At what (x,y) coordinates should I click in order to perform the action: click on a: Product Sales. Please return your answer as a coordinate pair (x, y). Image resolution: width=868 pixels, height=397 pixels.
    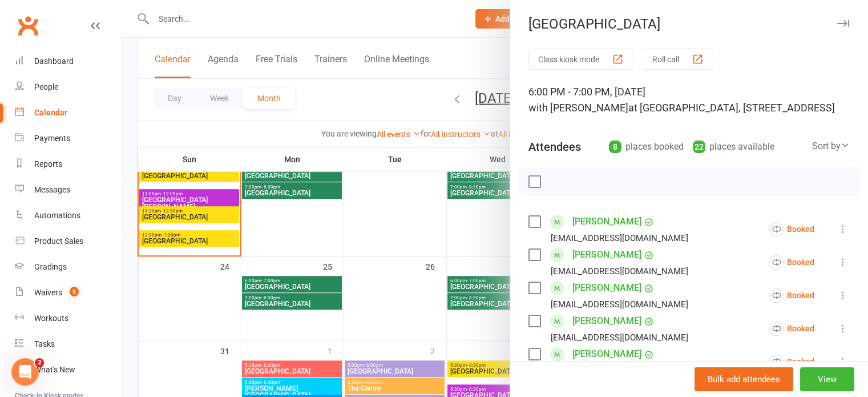
    Looking at the image, I should click on (67, 241).